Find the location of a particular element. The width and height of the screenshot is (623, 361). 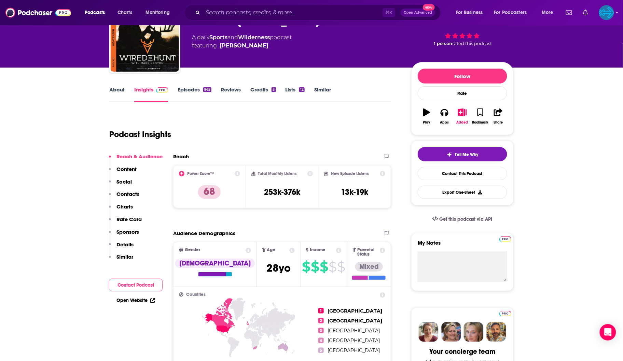

a: Similar is located at coordinates (323, 94).